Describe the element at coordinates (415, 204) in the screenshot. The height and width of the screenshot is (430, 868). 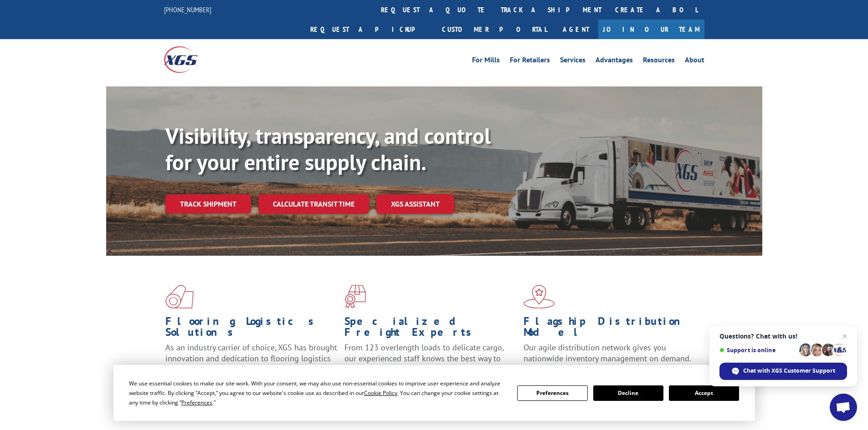
I see `a: XGS ASSISTANT` at that location.